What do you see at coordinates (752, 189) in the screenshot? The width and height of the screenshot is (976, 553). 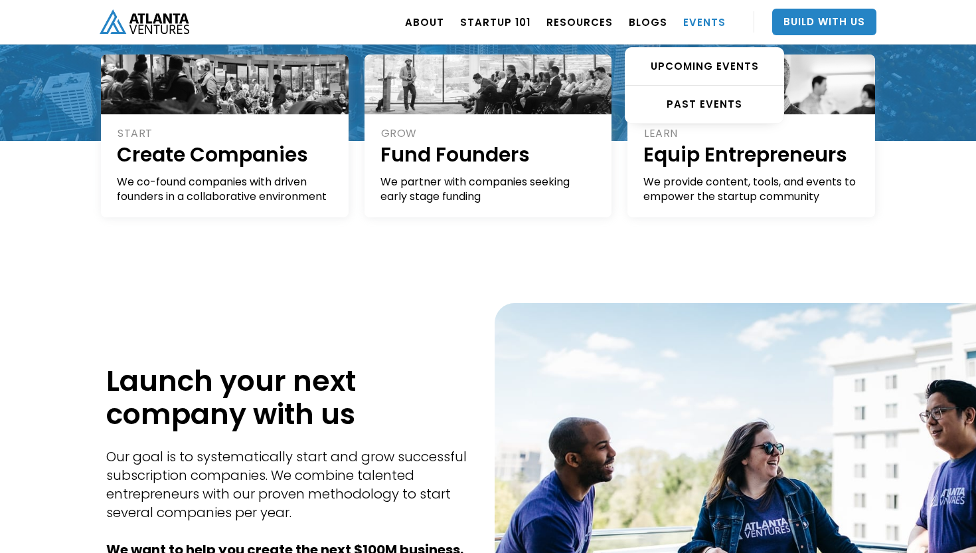 I see `div: We provide content, tools, and events to empower the startup community` at bounding box center [752, 189].